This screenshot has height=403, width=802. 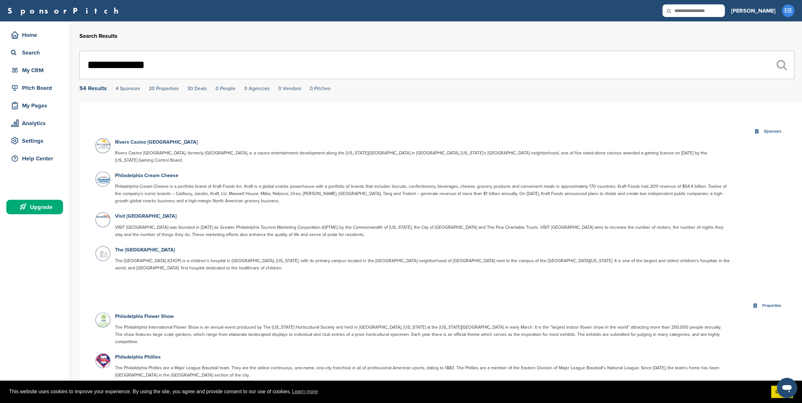 I want to click on a: Philadelphia Flower Show, so click(x=144, y=316).